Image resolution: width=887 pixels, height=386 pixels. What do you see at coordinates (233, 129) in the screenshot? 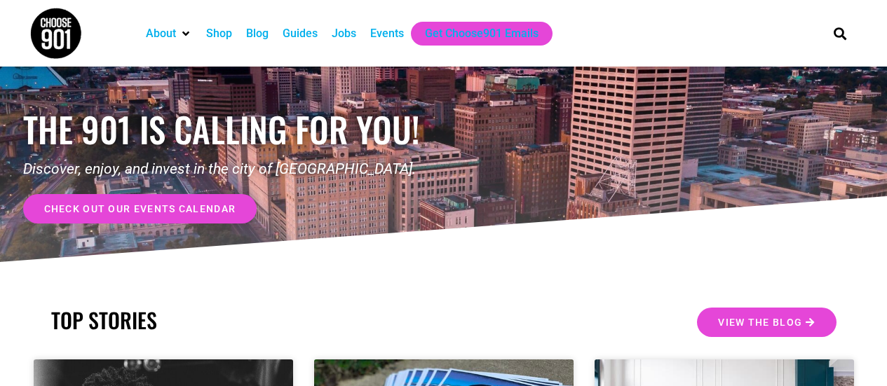
I see `h1: the 901 is calling for you!` at bounding box center [233, 129].